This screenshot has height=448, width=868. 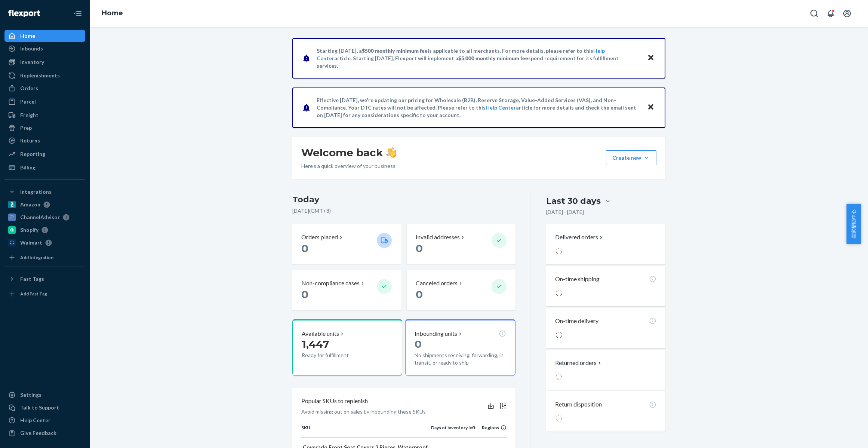 I want to click on button: Returned orders, so click(x=579, y=362).